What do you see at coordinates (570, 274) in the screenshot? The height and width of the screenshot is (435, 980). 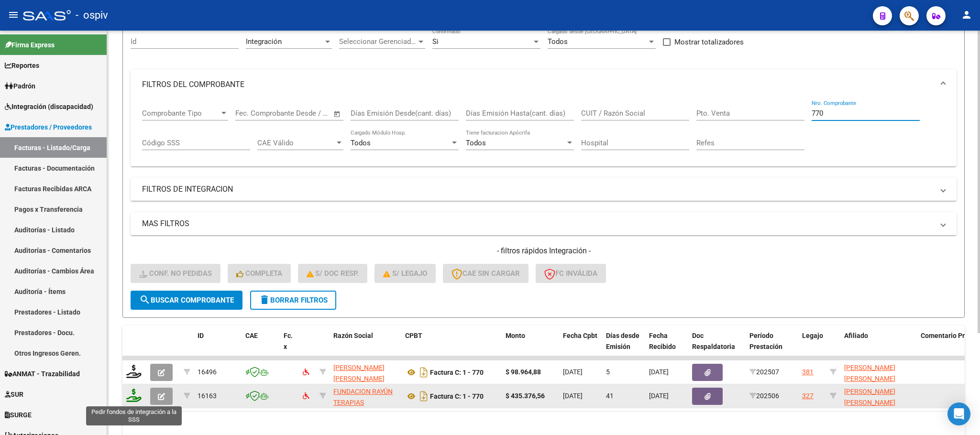 I see `span: FC Inválida` at bounding box center [570, 274].